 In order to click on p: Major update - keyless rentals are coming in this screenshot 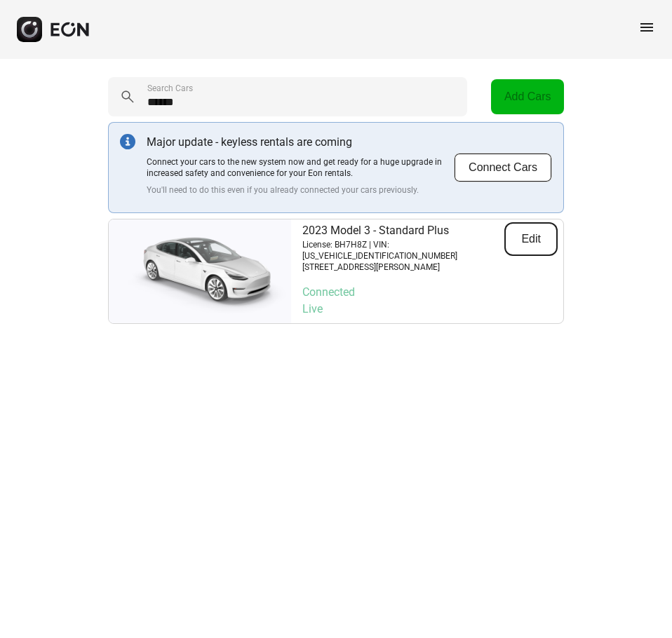, I will do `click(300, 142)`.